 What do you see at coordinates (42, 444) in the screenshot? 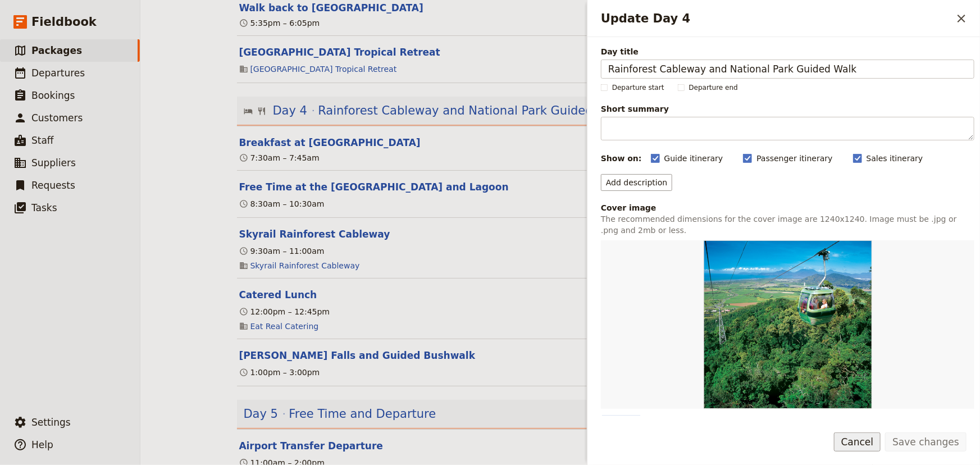
I see `span: Help` at bounding box center [42, 444].